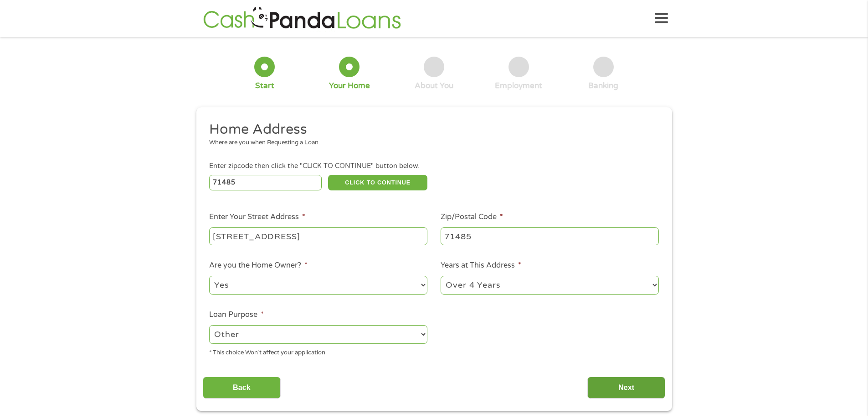 The image size is (868, 416). What do you see at coordinates (627, 387) in the screenshot?
I see `input: Next` at bounding box center [627, 387].